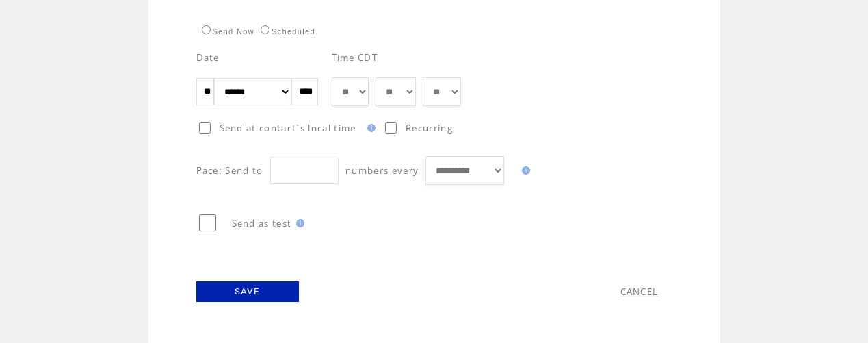 The width and height of the screenshot is (868, 343). Describe the element at coordinates (208, 57) in the screenshot. I see `span: Date` at that location.